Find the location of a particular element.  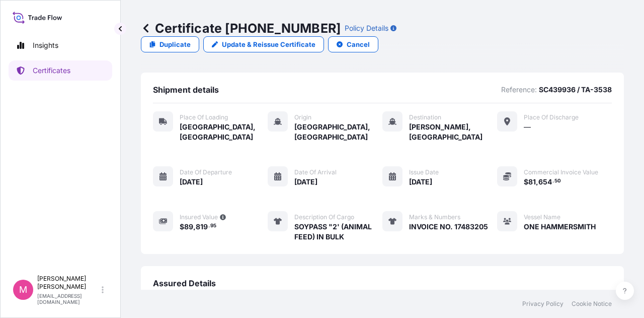

p: Certificates is located at coordinates (51, 70).